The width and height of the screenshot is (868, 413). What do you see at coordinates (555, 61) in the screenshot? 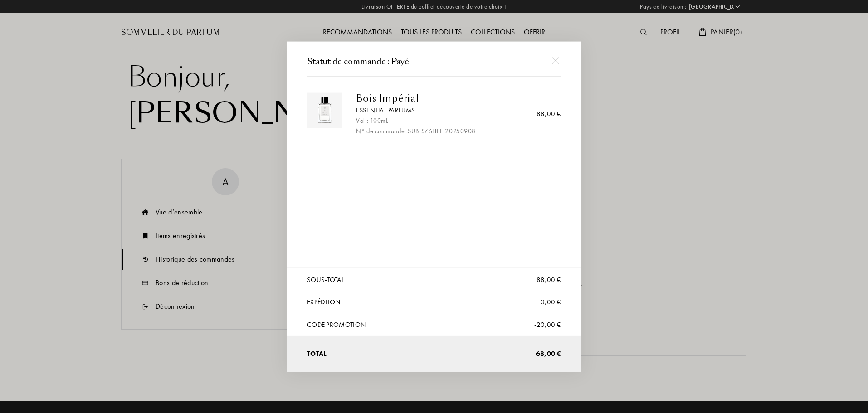
I see `img: cross.svg` at bounding box center [555, 61].